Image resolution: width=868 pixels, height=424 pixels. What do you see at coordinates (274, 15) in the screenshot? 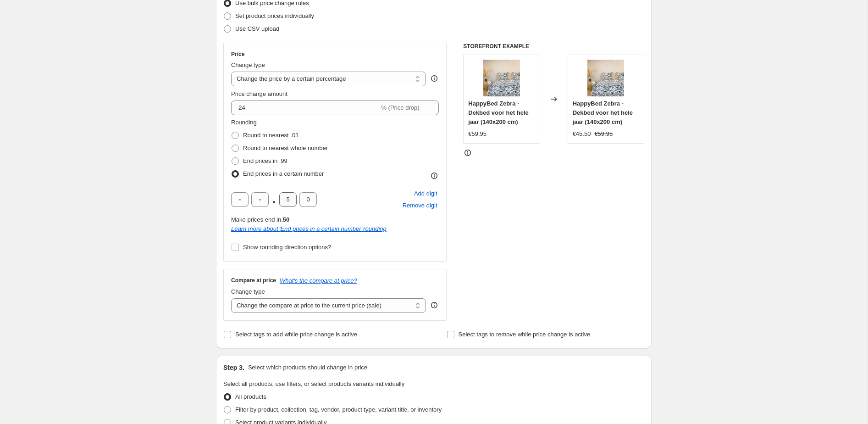
I see `span: Set product prices individually` at bounding box center [274, 15].